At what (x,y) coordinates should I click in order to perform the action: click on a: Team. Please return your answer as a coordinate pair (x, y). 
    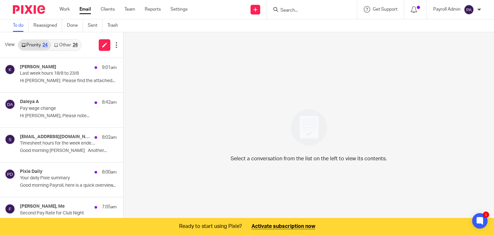
    Looking at the image, I should click on (130, 9).